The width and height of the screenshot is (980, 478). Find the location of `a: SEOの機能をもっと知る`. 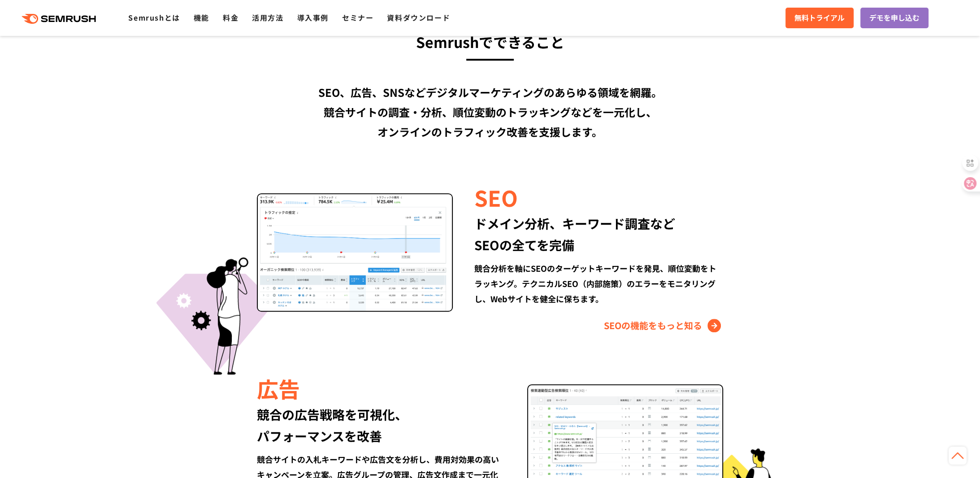

a: SEOの機能をもっと知る is located at coordinates (664, 325).